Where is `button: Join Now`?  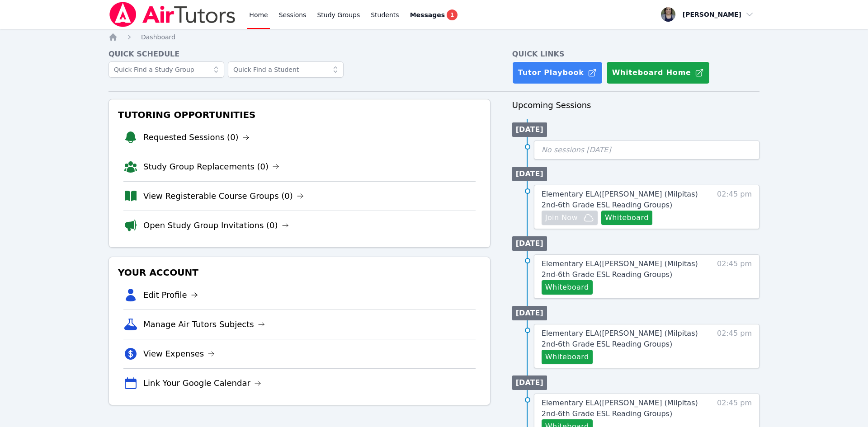 button: Join Now is located at coordinates (570, 218).